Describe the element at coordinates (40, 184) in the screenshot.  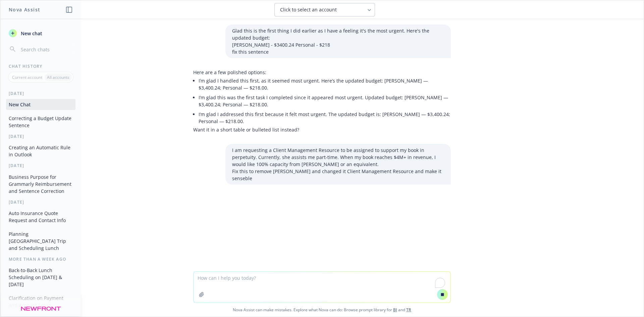
I see `button: Business Purpose for Grammarly Reimbursement and Sentence Correction` at that location.